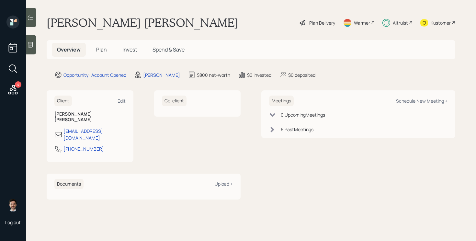  Describe the element at coordinates (441, 23) in the screenshot. I see `div: Kustomer` at that location.